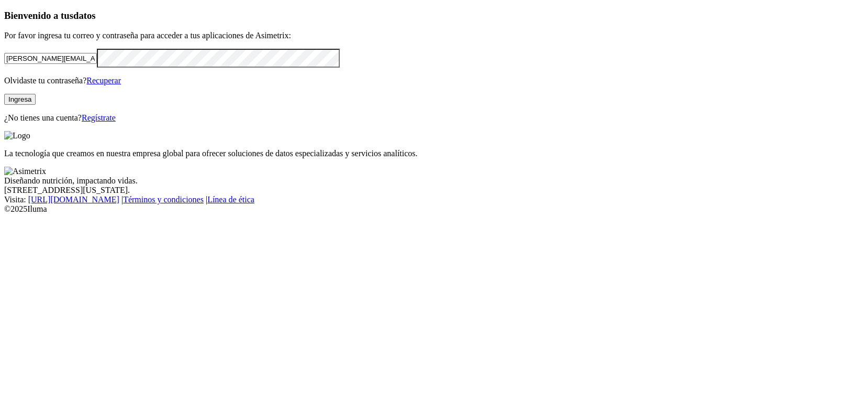 The height and width of the screenshot is (401, 868). What do you see at coordinates (434, 200) in the screenshot?
I see `div: Visita : | |` at bounding box center [434, 200].